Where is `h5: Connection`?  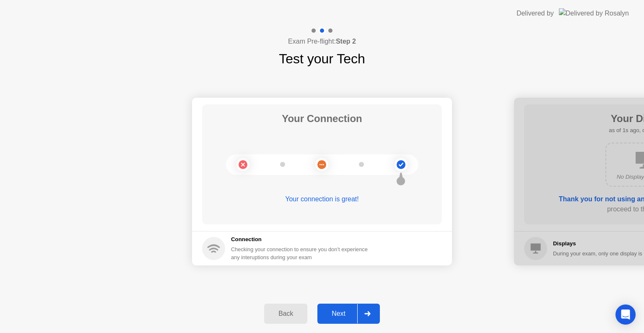 h5: Connection is located at coordinates (302, 239).